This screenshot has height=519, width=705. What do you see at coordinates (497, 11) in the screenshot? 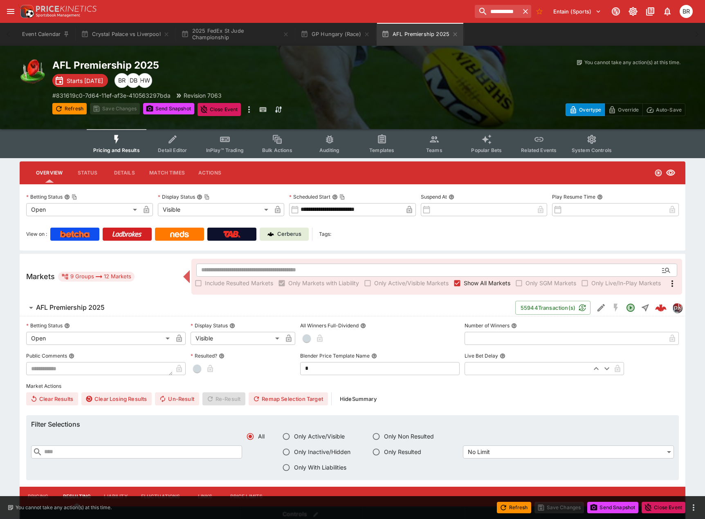
I see `input: search` at bounding box center [497, 11].